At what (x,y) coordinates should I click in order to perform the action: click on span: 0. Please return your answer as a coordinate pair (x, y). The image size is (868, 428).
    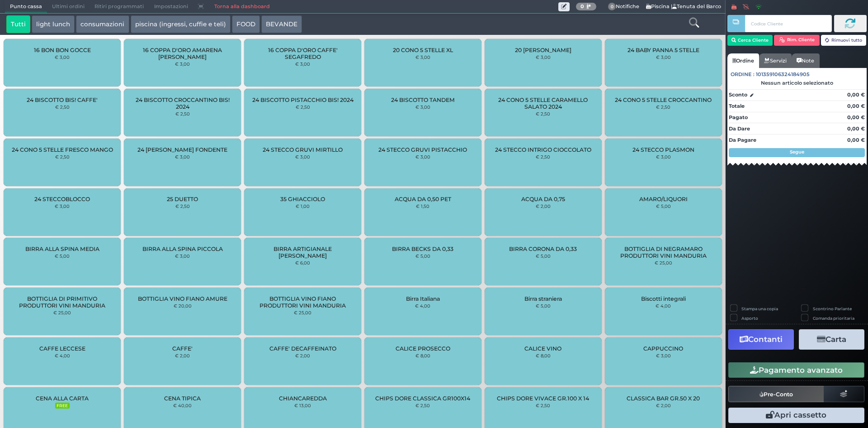
    Looking at the image, I should click on (612, 7).